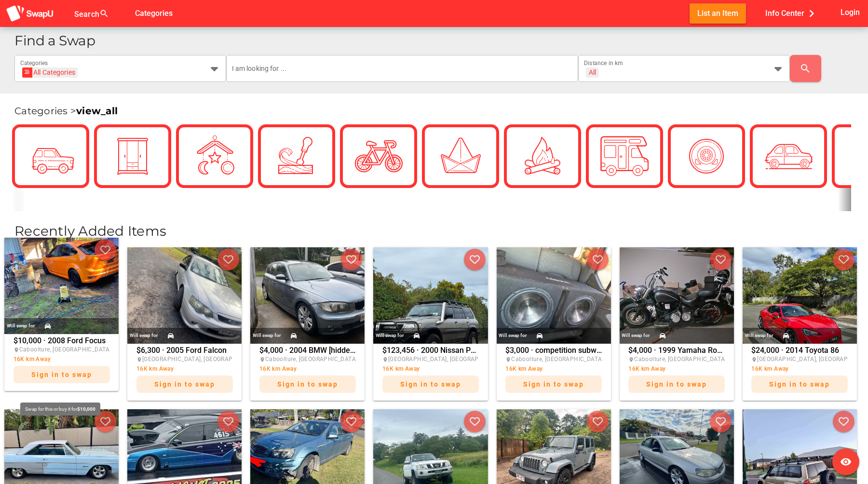  What do you see at coordinates (806, 68) in the screenshot?
I see `i: search` at bounding box center [806, 68].